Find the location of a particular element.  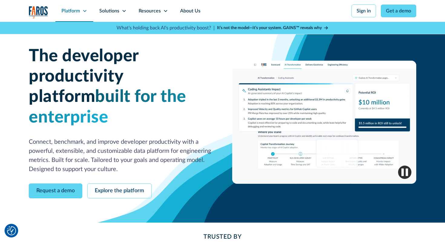

img: Pause video is located at coordinates (405, 172).